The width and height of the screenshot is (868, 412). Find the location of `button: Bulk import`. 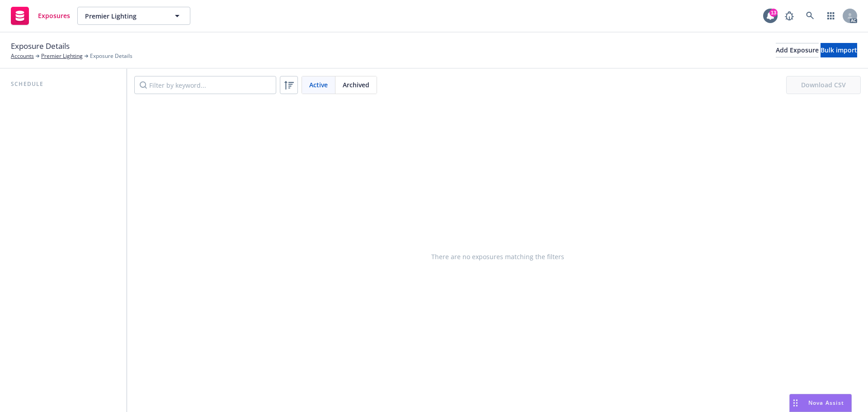

button: Bulk import is located at coordinates (839, 50).